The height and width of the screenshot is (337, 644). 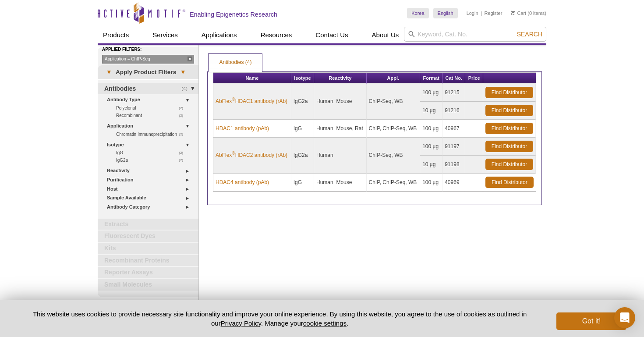 What do you see at coordinates (454, 92) in the screenshot?
I see `td: 91215` at bounding box center [454, 92].